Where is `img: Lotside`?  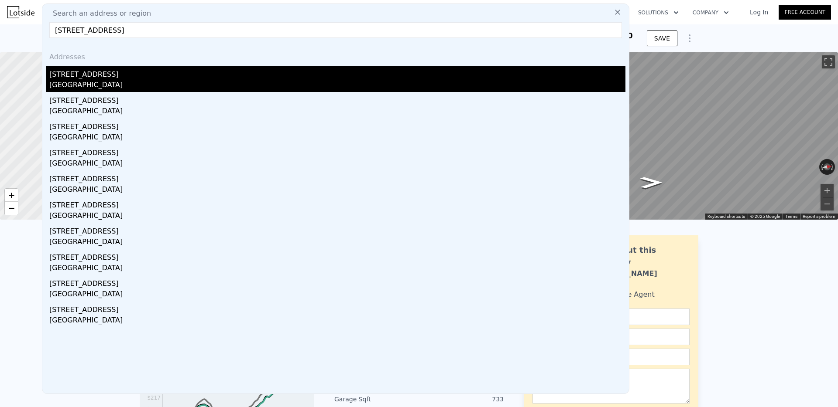
img: Lotside is located at coordinates (21, 12).